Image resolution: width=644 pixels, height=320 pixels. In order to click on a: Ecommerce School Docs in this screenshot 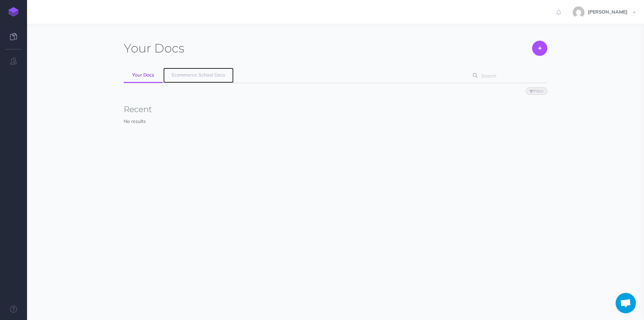, I will do `click(198, 75)`.